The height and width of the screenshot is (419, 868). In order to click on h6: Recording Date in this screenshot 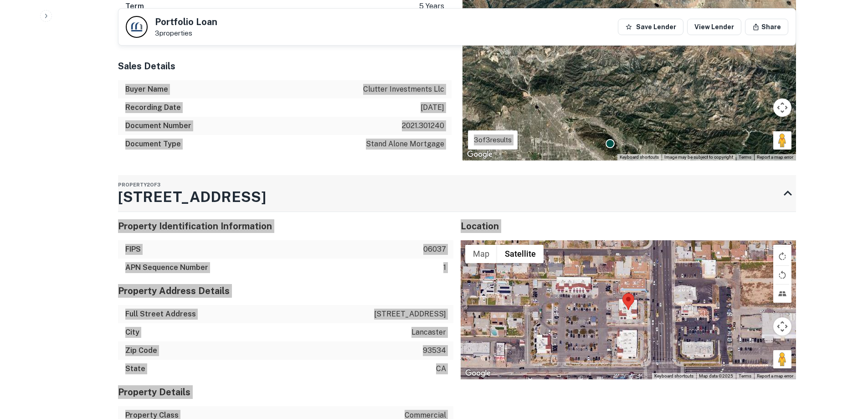, I will do `click(153, 108)`.